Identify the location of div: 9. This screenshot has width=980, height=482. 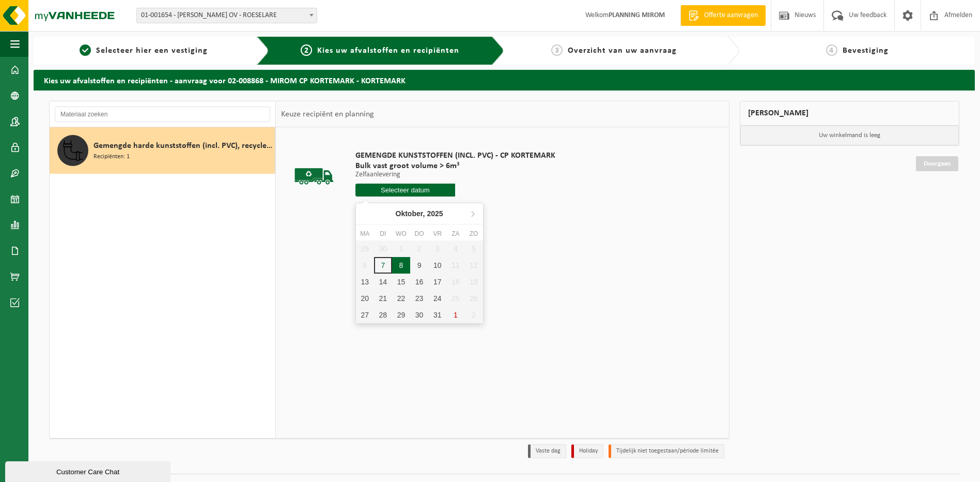
(418, 265).